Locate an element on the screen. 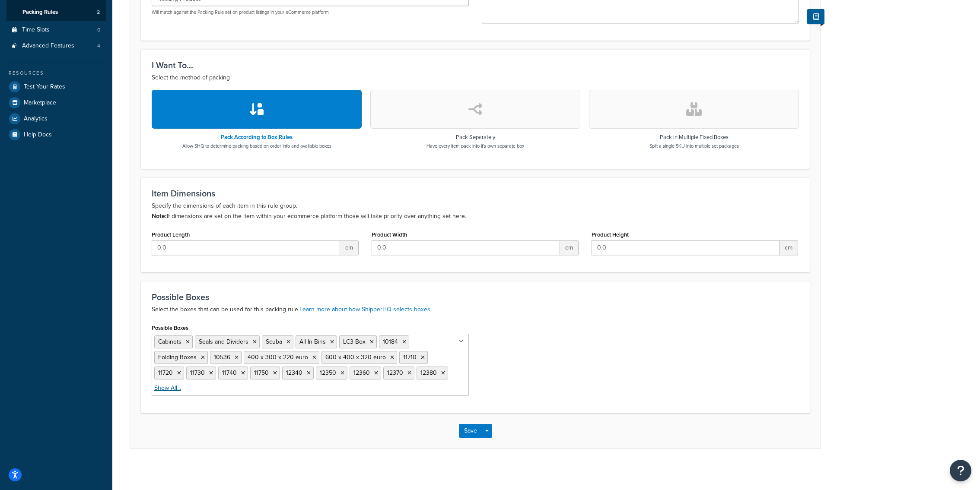  h3: Item Dimensions is located at coordinates (475, 194).